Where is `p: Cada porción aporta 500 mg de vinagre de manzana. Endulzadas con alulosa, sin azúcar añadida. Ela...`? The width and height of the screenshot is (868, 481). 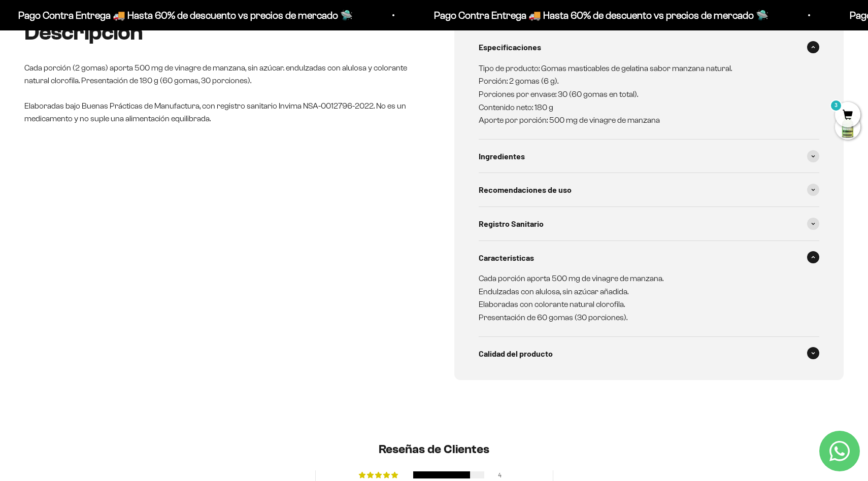
p: Cada porción aporta 500 mg de vinagre de manzana. Endulzadas con alulosa, sin azúcar añadida. Ela... is located at coordinates (642, 297).